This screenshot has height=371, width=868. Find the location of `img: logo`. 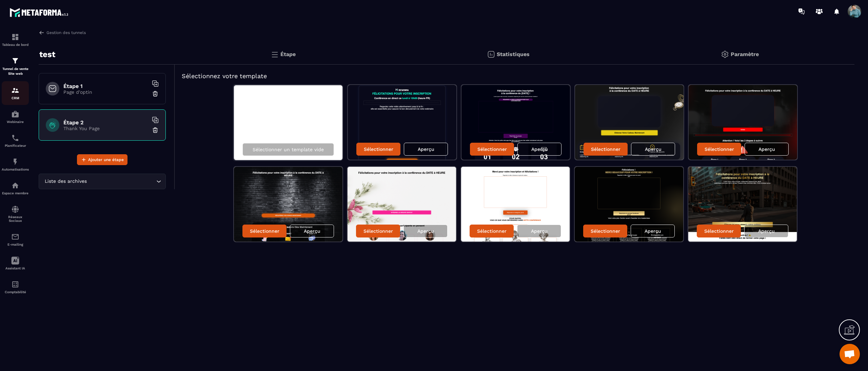

img: logo is located at coordinates (40, 12).